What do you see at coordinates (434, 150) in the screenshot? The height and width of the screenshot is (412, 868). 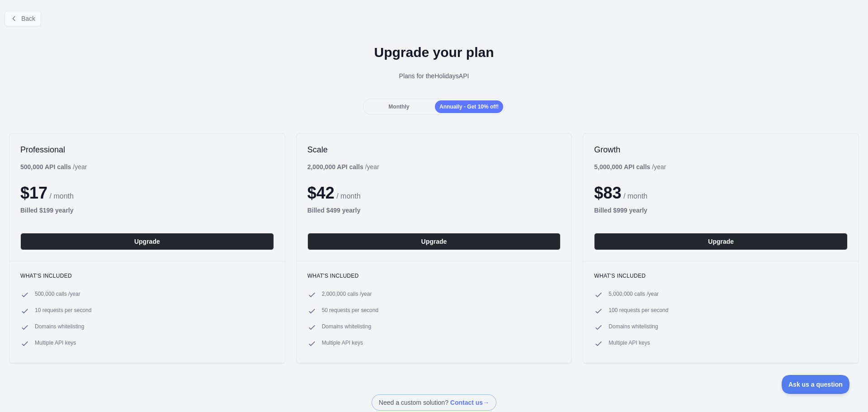 I see `h2: Scale` at bounding box center [434, 150].